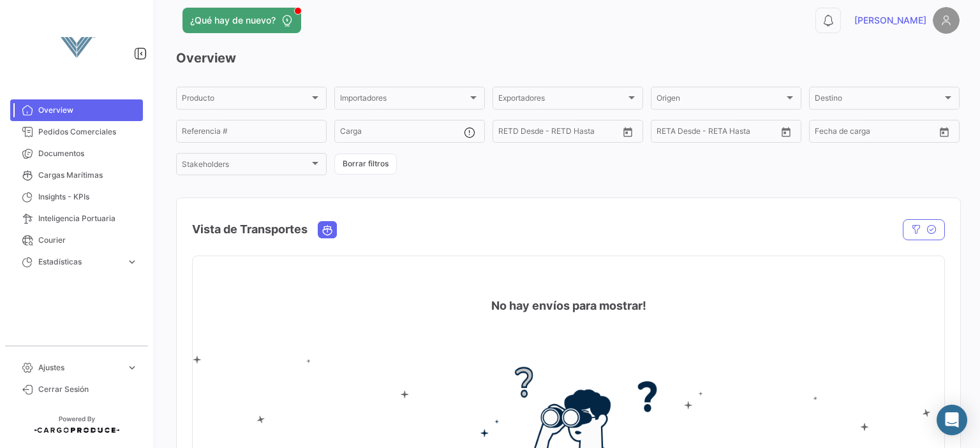  What do you see at coordinates (879, 100) in the screenshot?
I see `span: Destino` at bounding box center [879, 100].